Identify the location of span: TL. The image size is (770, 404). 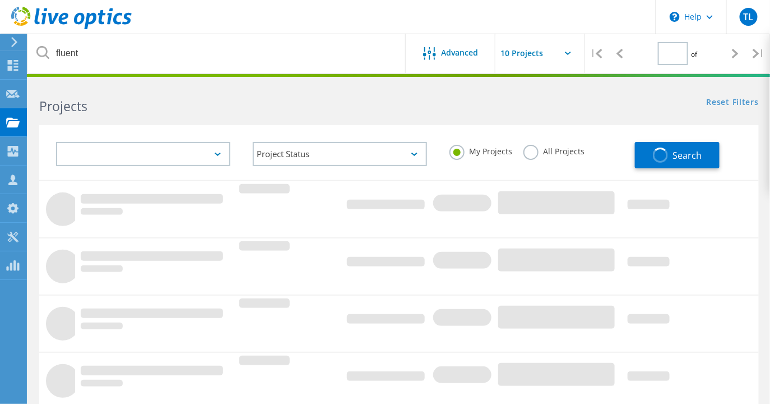
(749, 17).